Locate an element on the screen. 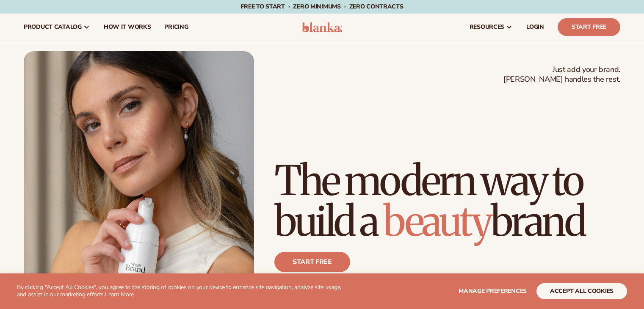 This screenshot has width=644, height=309. span: Free to start · ZERO minimums · ZERO contracts is located at coordinates (322, 6).